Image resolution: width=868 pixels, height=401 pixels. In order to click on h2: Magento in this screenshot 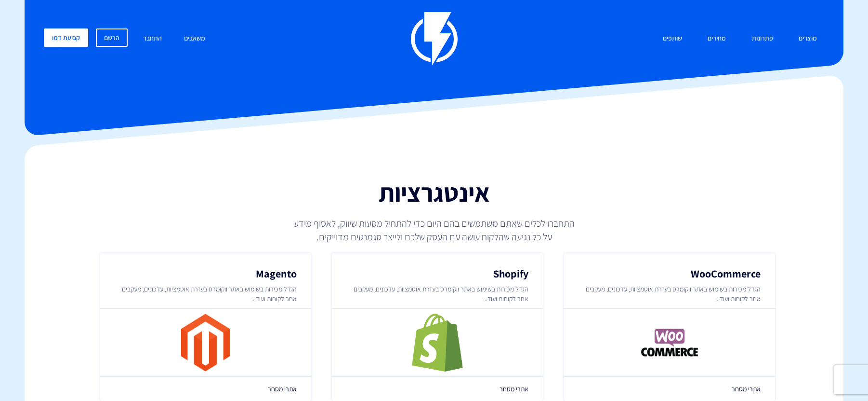, I will do `click(206, 273)`.